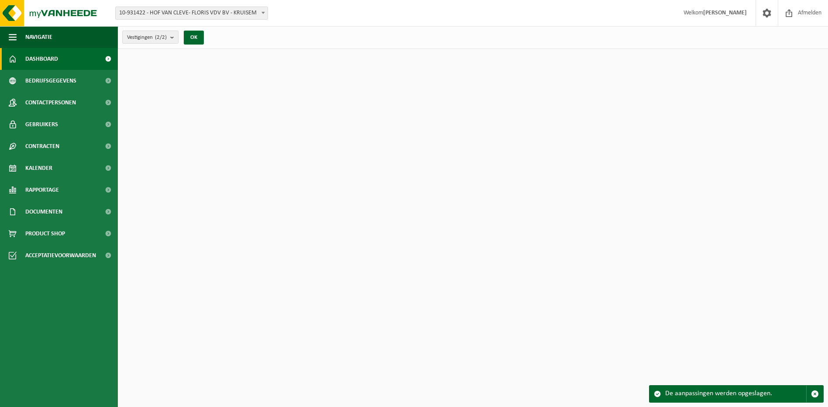 The image size is (828, 407). Describe the element at coordinates (41, 59) in the screenshot. I see `span: Dashboard` at that location.